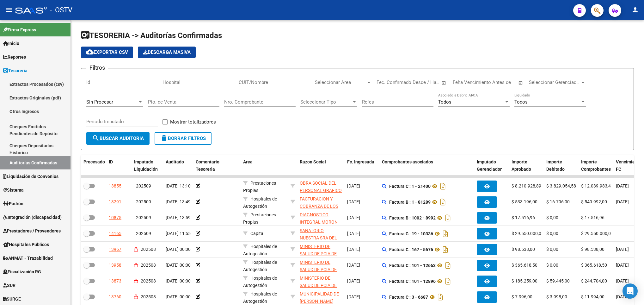 This screenshot has width=644, height=305. Describe the element at coordinates (97, 68) in the screenshot. I see `h3: Filtros` at that location.